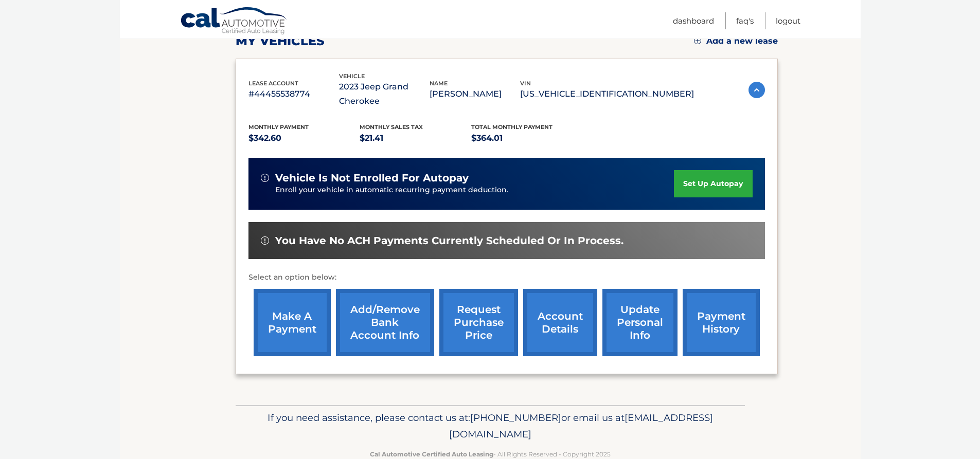  Describe the element at coordinates (372, 178) in the screenshot. I see `span: vehicle is not enrolled for autopay` at that location.